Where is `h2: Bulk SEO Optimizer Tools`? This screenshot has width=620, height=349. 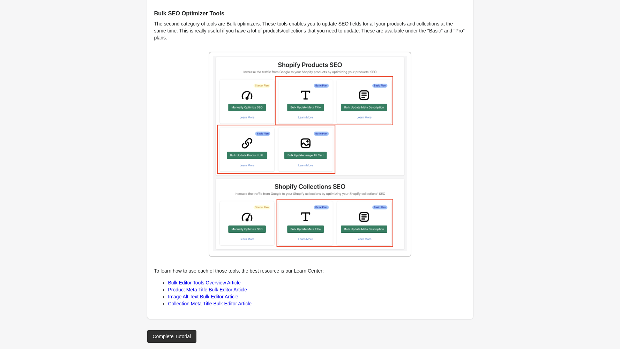
h2: Bulk SEO Optimizer Tools is located at coordinates (310, 13).